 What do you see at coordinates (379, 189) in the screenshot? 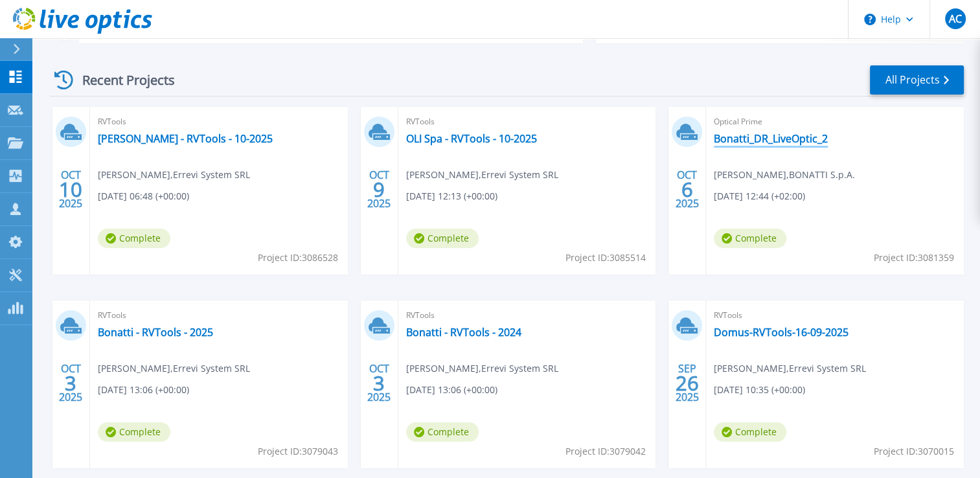
I see `span: 9` at bounding box center [379, 189].